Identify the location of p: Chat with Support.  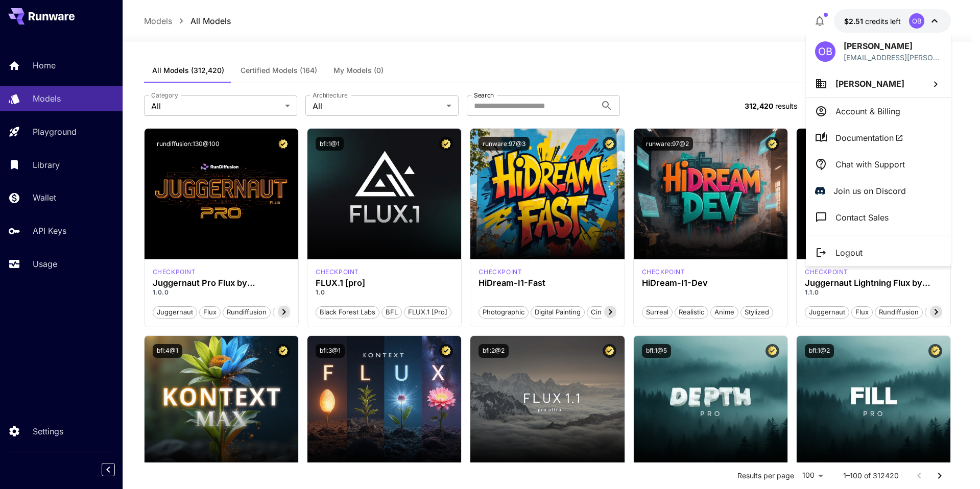
(870, 164).